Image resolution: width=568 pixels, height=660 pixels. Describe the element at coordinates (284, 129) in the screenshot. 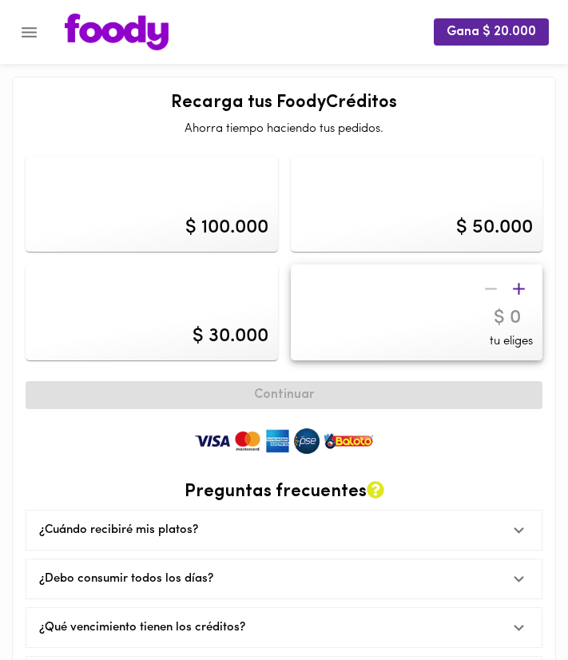

I see `p: Ahorra tiempo haciendo tus pedidos.` at that location.